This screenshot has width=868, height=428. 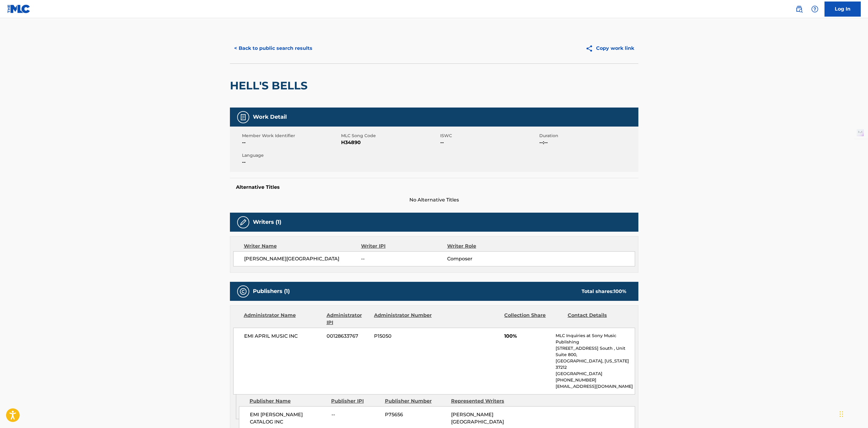 What do you see at coordinates (799, 9) in the screenshot?
I see `a: Public Search` at bounding box center [799, 9].